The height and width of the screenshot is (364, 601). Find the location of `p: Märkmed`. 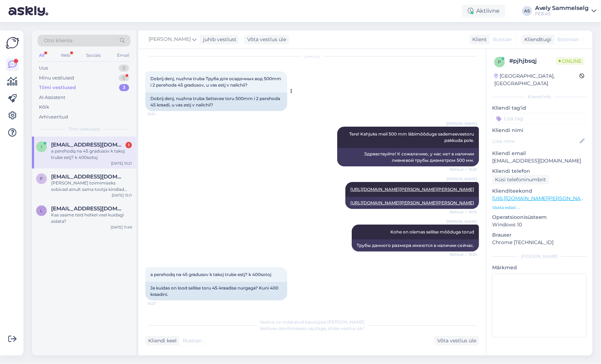

p: Märkmed is located at coordinates (539, 267).